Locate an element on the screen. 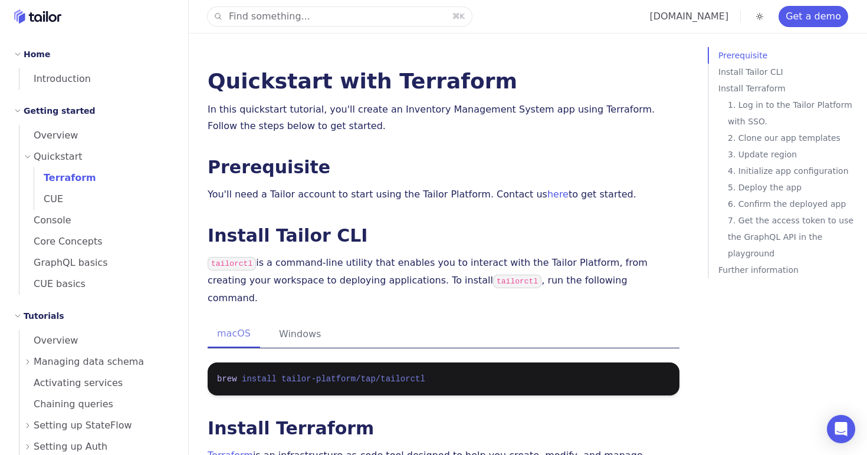 The height and width of the screenshot is (455, 867). p: 7. Get the access token to use the GraphQL API in the playground is located at coordinates (795, 237).